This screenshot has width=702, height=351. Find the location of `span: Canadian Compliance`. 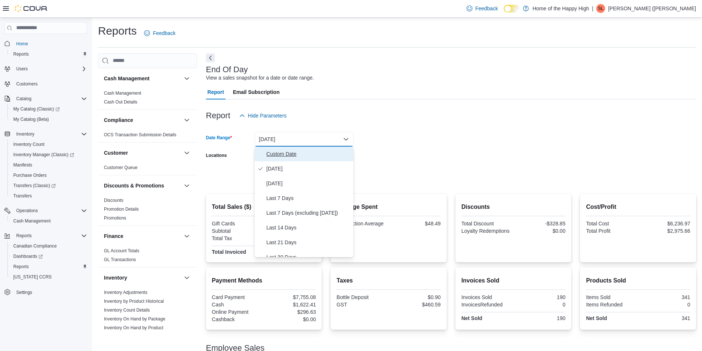

span: Canadian Compliance is located at coordinates (35, 246).